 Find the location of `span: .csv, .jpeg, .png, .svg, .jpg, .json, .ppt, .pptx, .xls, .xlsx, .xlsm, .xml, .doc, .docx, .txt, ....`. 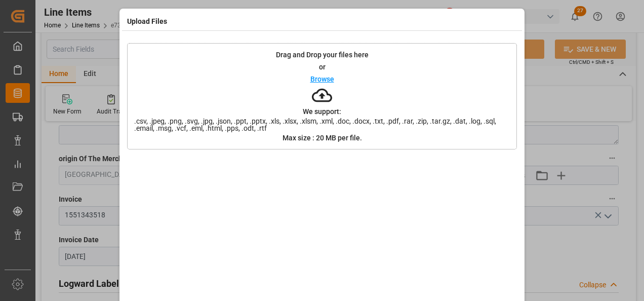

span: .csv, .jpeg, .png, .svg, .jpg, .json, .ppt, .pptx, .xls, .xlsx, .xlsm, .xml, .doc, .docx, .txt, .... is located at coordinates (322, 125).